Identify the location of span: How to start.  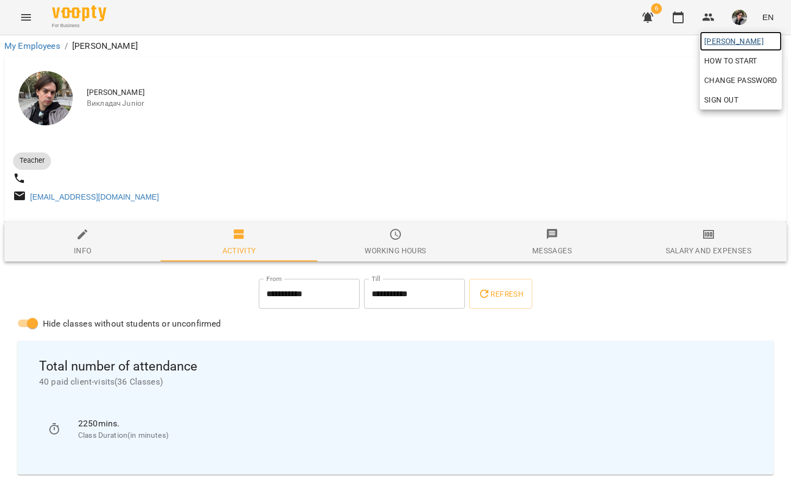
(730, 61).